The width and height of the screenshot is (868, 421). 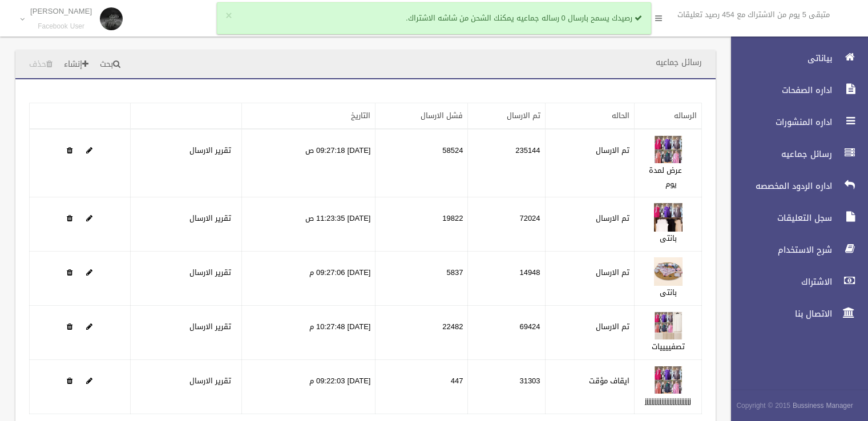 What do you see at coordinates (76, 65) in the screenshot?
I see `a: إنشاء` at bounding box center [76, 65].